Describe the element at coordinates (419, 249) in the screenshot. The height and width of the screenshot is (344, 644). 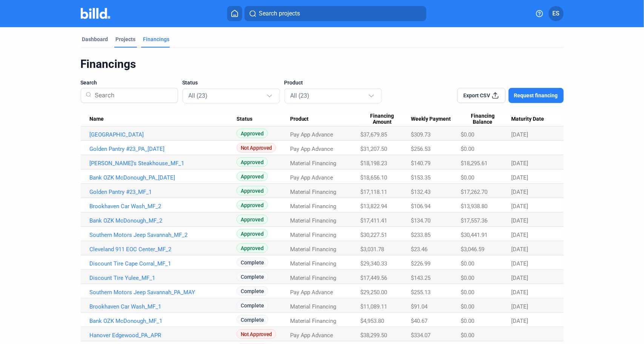
I see `span: $23.46` at that location.